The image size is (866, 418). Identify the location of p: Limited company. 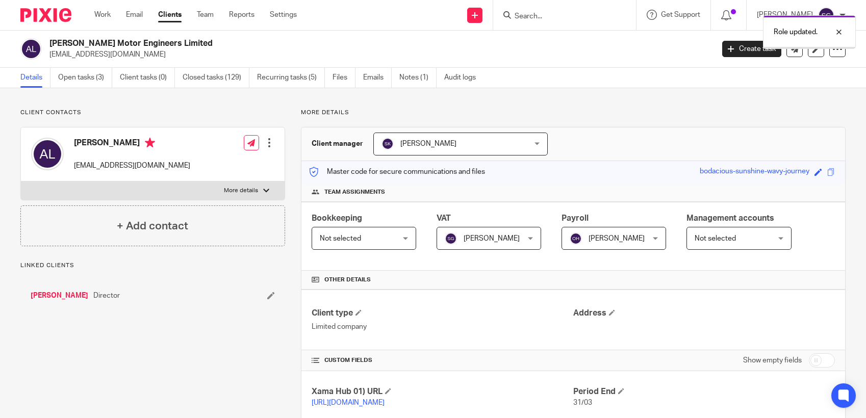
(442, 327).